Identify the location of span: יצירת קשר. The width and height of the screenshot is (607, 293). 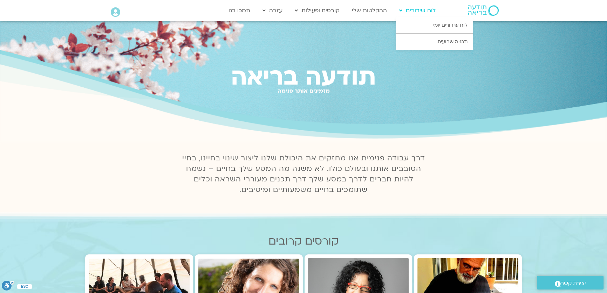
(573, 283).